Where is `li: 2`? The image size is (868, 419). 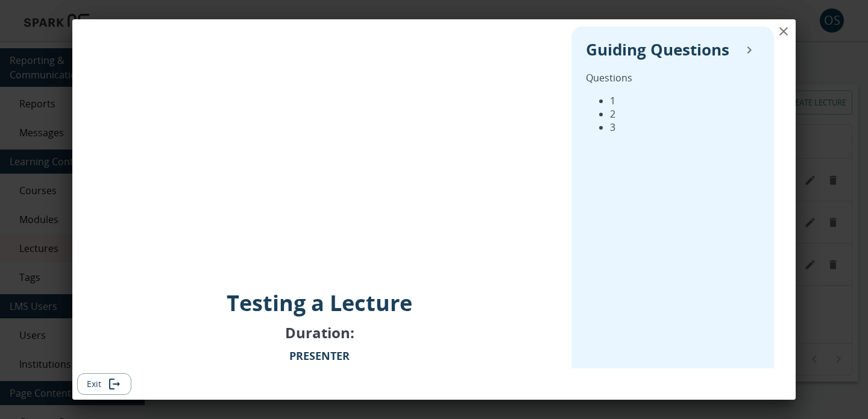
li: 2 is located at coordinates (685, 114).